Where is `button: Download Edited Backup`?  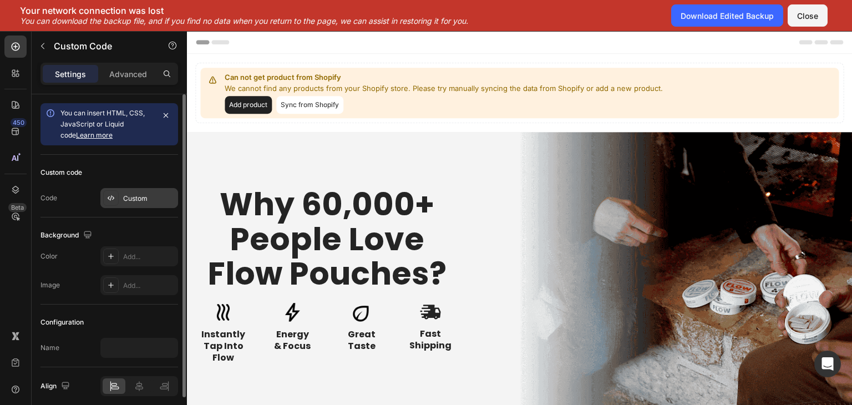 button: Download Edited Backup is located at coordinates (727, 16).